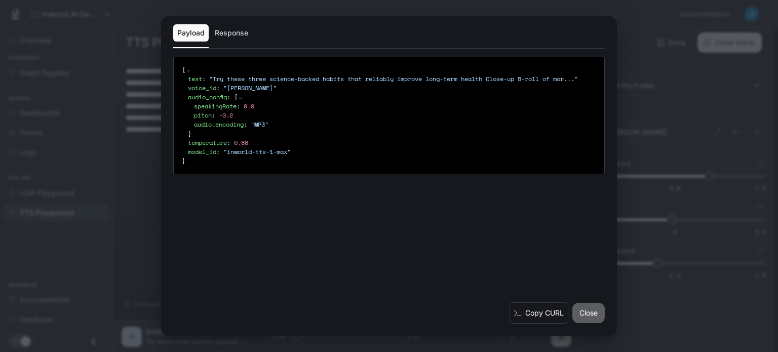 The width and height of the screenshot is (778, 352). I want to click on span: 0.88, so click(241, 142).